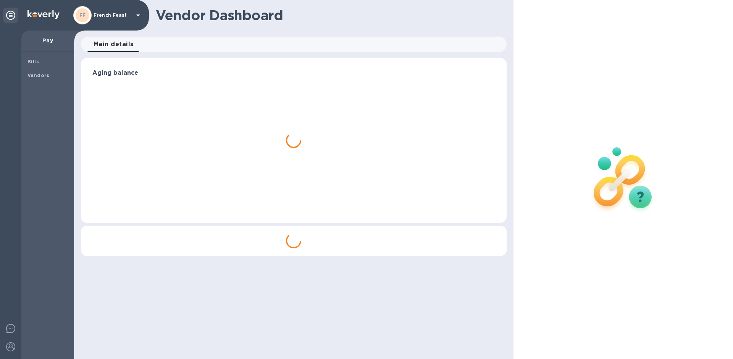 The image size is (733, 359). I want to click on b: FF, so click(83, 15).